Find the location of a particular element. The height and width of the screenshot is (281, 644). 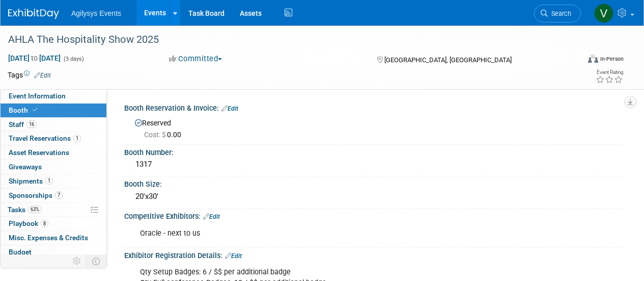

span: Tasks is located at coordinates (24, 210).